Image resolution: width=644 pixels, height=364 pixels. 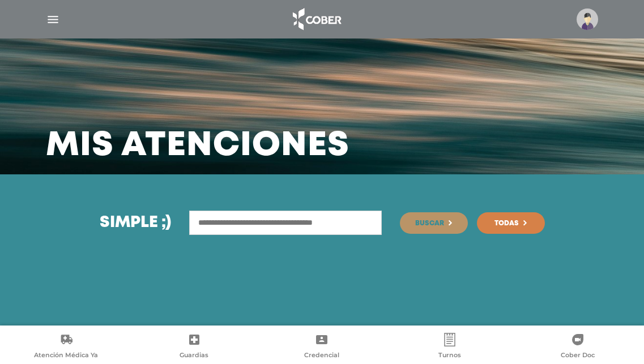 I want to click on h3: Mis atenciones, so click(x=197, y=146).